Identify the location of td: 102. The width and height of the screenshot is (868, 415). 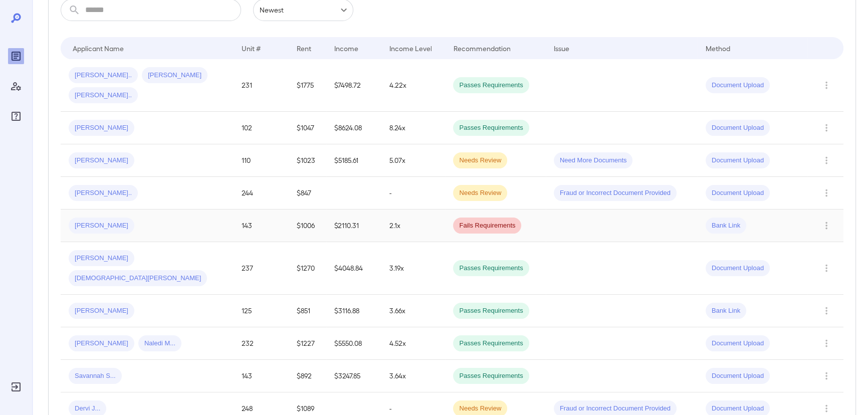
(260, 127).